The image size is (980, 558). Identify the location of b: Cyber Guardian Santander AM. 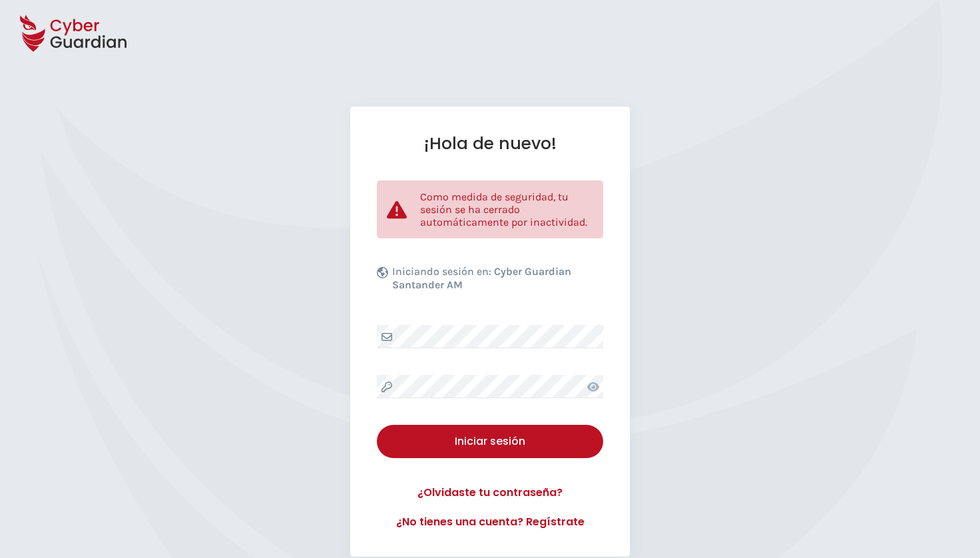
(481, 277).